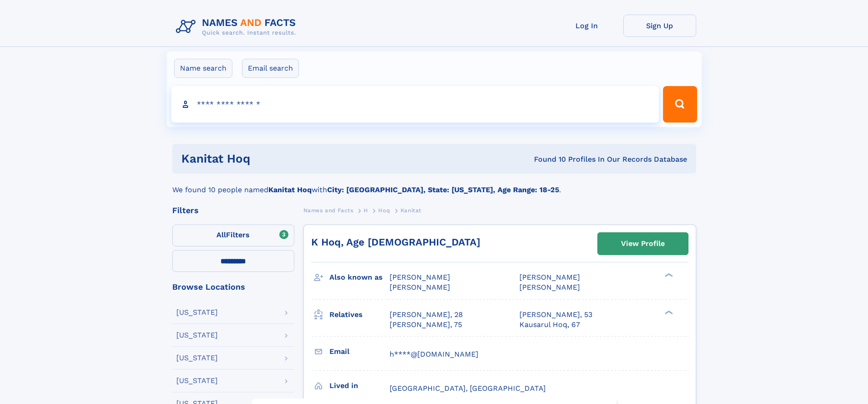 Image resolution: width=868 pixels, height=404 pixels. Describe the element at coordinates (233, 287) in the screenshot. I see `div: Browse Locations` at that location.